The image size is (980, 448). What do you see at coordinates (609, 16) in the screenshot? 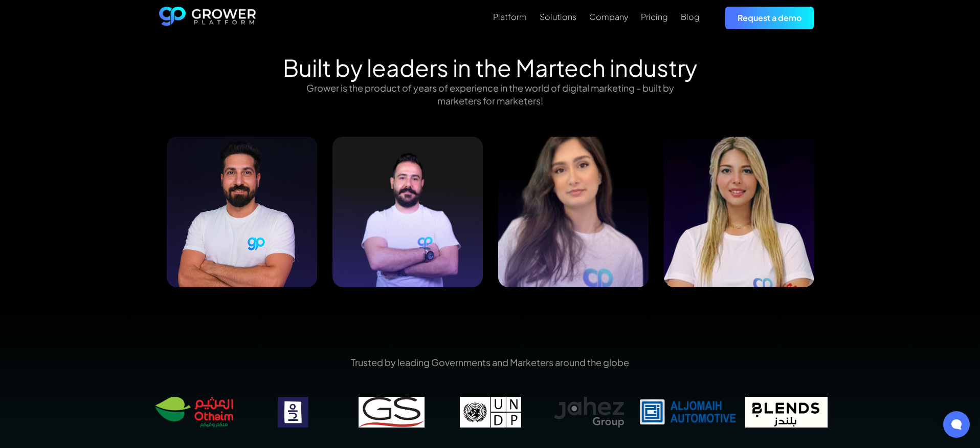
I see `div: Company` at bounding box center [609, 16].